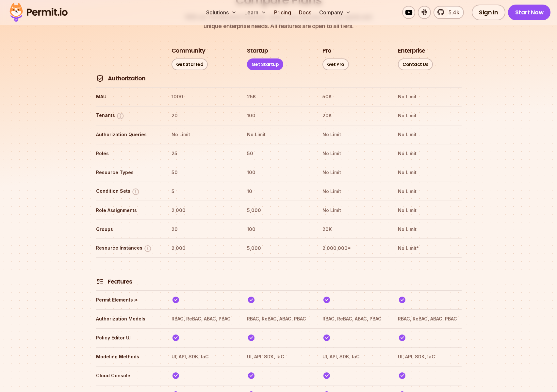  Describe the element at coordinates (127, 210) in the screenshot. I see `th: Role Assignments` at that location.